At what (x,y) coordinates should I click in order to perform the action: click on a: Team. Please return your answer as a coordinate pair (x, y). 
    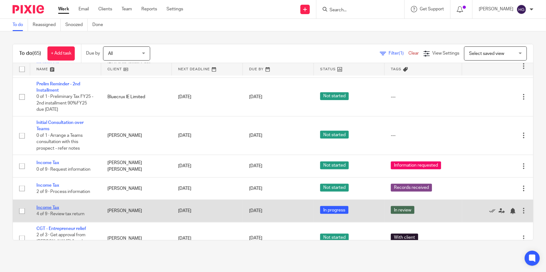
    Looking at the image, I should click on (126, 9).